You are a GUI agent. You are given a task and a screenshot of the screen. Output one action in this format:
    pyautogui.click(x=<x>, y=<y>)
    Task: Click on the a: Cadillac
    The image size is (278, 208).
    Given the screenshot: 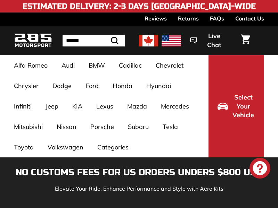 What is the action you would take?
    pyautogui.click(x=130, y=65)
    